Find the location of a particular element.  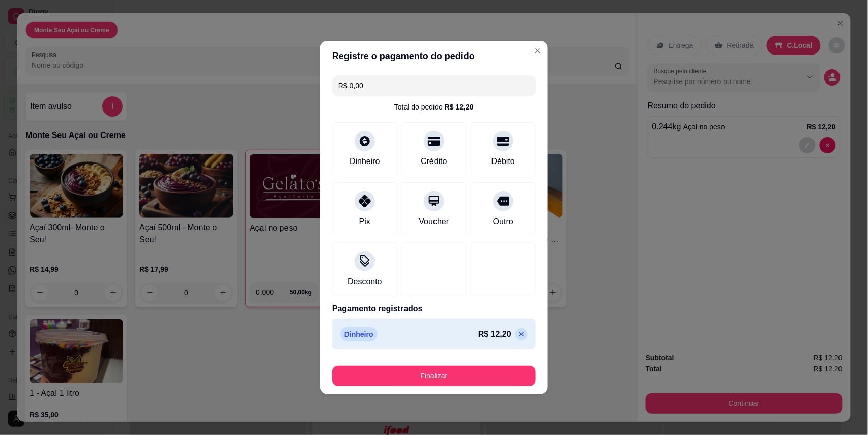

div: Pix is located at coordinates (365, 222).